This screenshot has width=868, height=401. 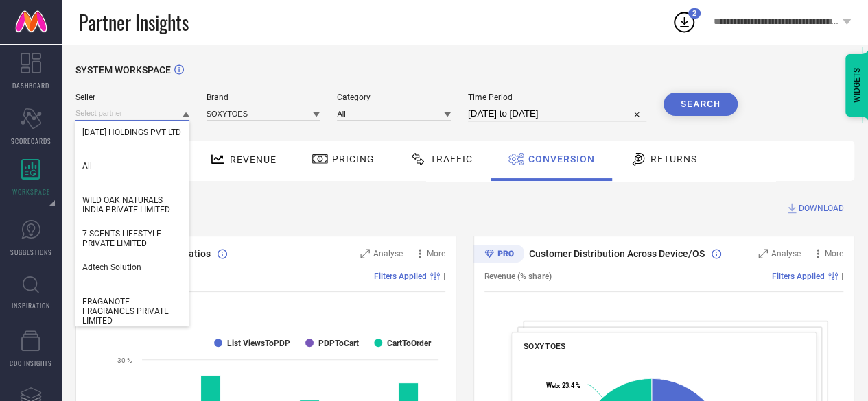 What do you see at coordinates (125, 360) in the screenshot?
I see `text: 30 %` at bounding box center [125, 360].